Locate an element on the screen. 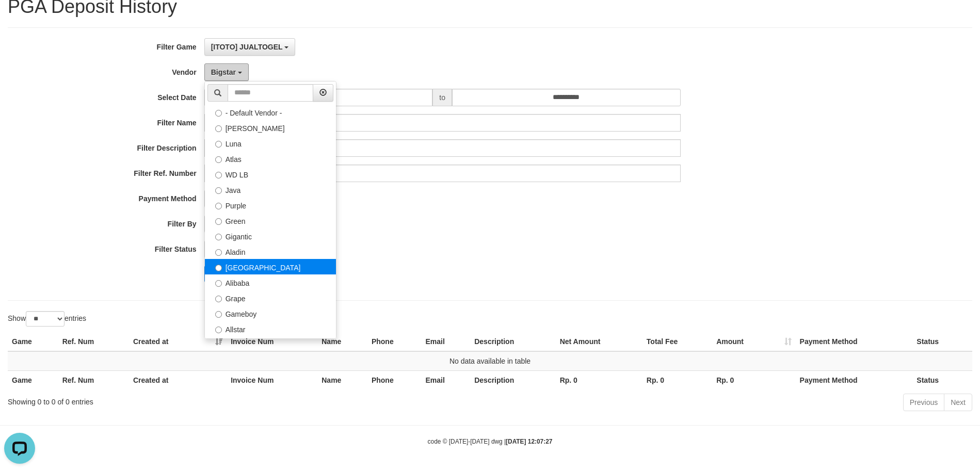  input: Gameboy is located at coordinates (219, 314).